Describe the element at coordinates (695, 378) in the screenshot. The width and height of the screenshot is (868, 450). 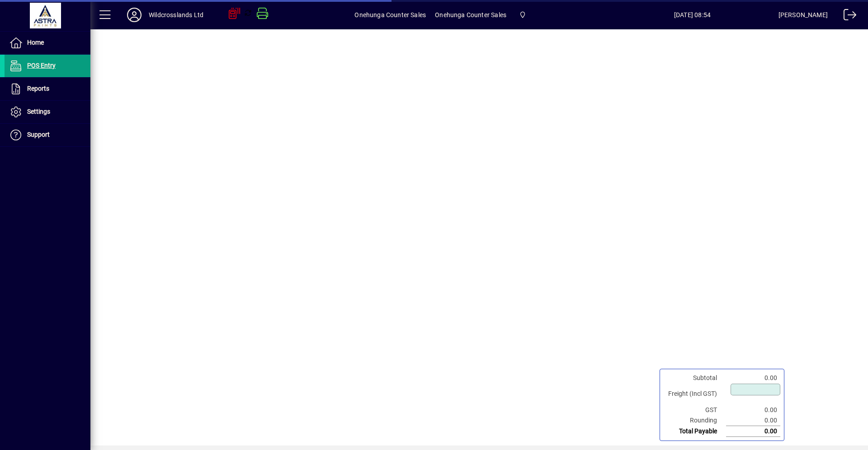
I see `td: Subtotal` at that location.